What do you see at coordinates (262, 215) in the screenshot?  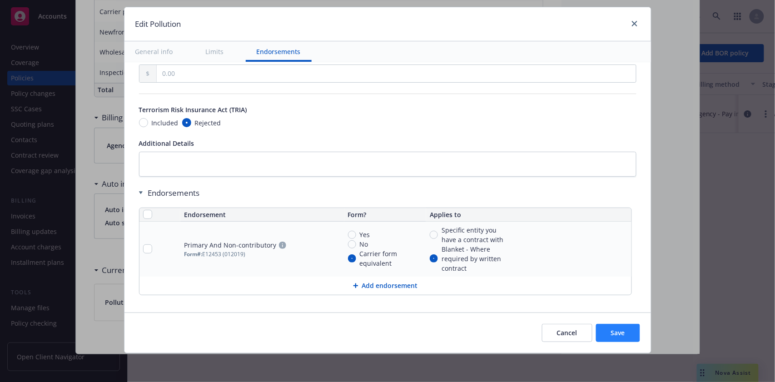 I see `th: Endorsement` at bounding box center [262, 215].